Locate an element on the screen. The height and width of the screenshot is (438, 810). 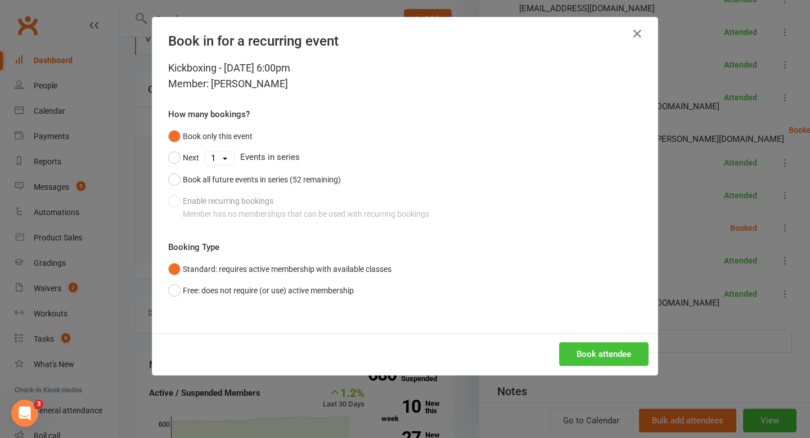
button: Next is located at coordinates (183, 157).